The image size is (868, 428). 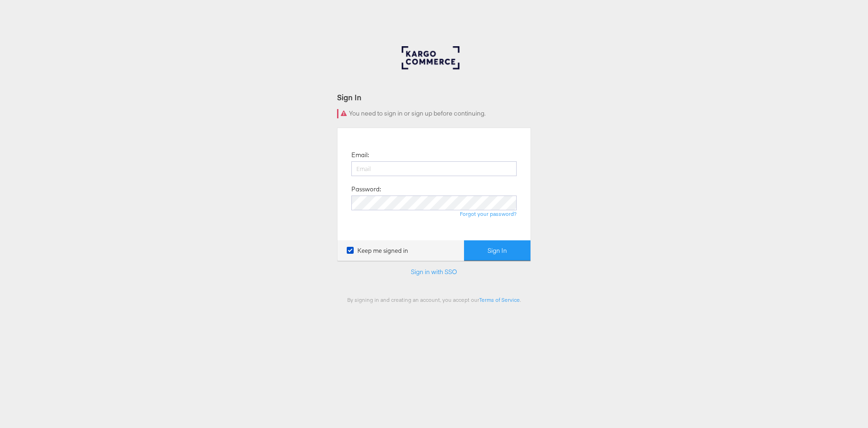 What do you see at coordinates (488, 214) in the screenshot?
I see `a: Forgot your password?` at bounding box center [488, 214].